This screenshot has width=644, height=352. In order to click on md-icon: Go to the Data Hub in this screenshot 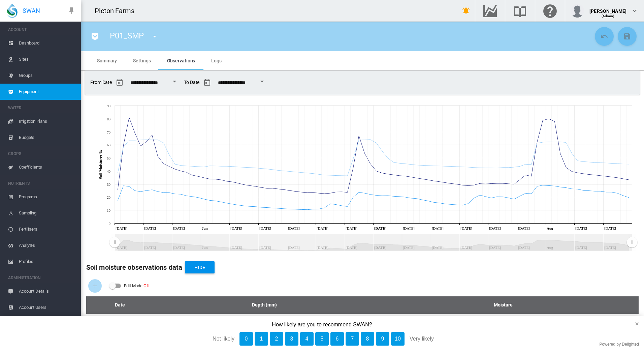, I will do `click(491, 11)`.